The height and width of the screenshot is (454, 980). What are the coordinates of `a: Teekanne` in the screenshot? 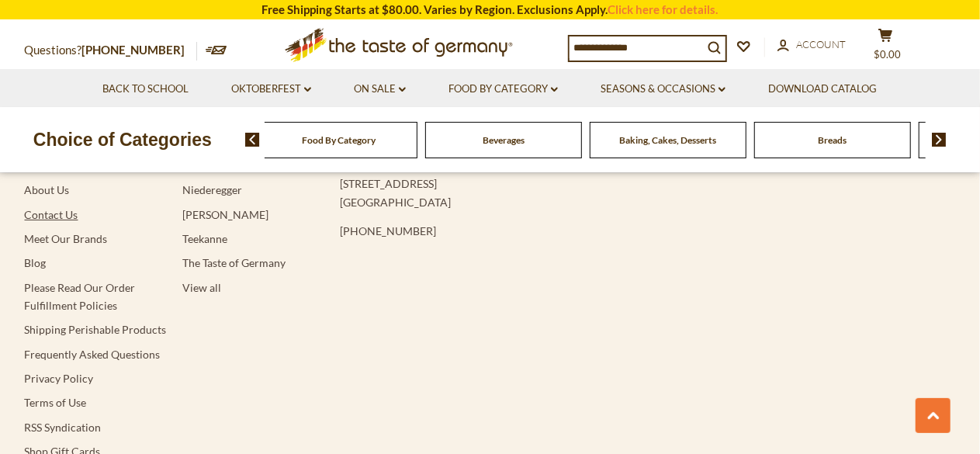 It's located at (205, 239).